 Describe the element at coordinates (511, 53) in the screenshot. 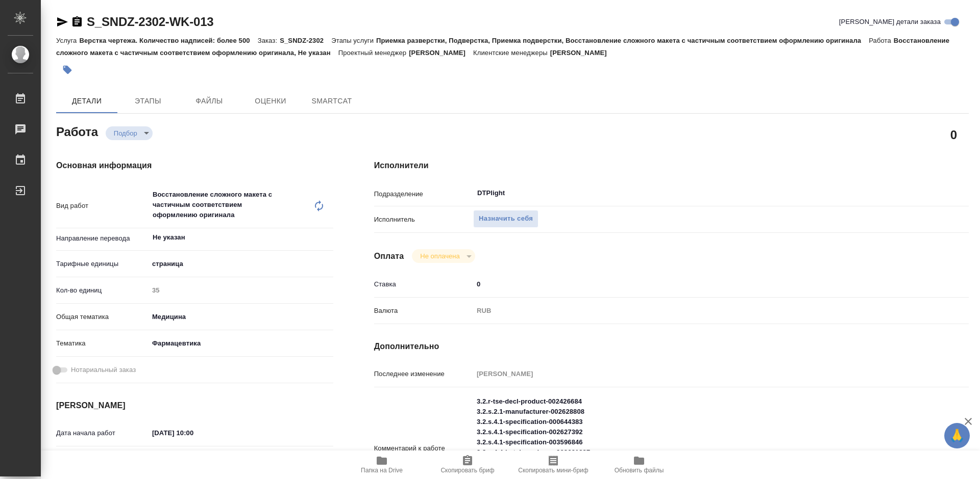

I see `p: Клиентские менеджеры` at that location.